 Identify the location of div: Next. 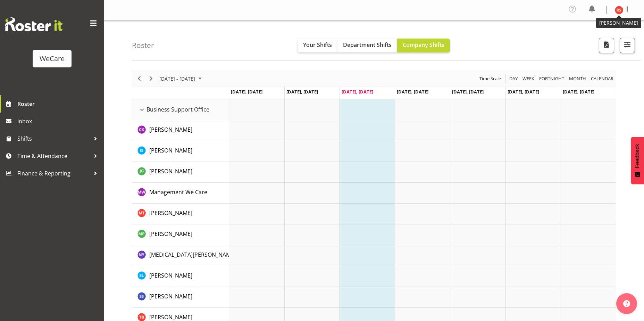
(151, 78).